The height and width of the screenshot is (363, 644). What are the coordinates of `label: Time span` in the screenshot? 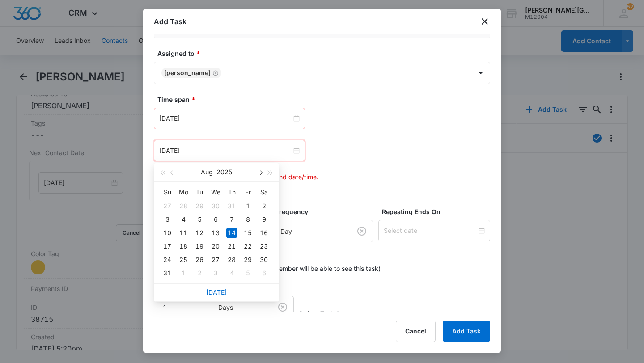 It's located at (325, 99).